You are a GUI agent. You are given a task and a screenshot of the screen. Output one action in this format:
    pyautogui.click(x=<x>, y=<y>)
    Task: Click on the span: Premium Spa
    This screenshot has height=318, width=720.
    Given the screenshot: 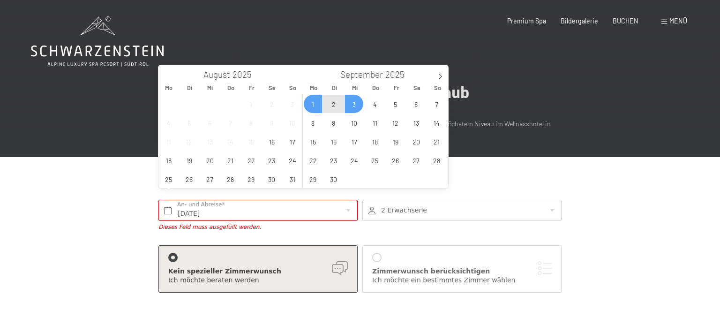 What is the action you would take?
    pyautogui.click(x=526, y=21)
    